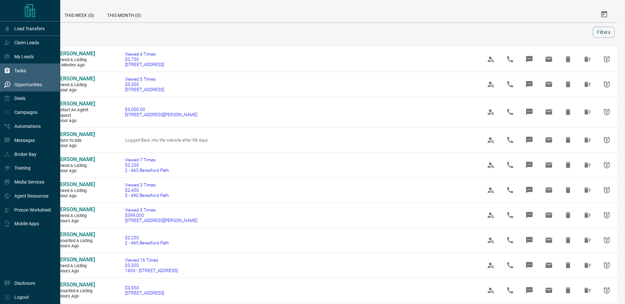 The height and width of the screenshot is (304, 625). What do you see at coordinates (75, 296) in the screenshot?
I see `span: 3 hours ago` at bounding box center [75, 296].